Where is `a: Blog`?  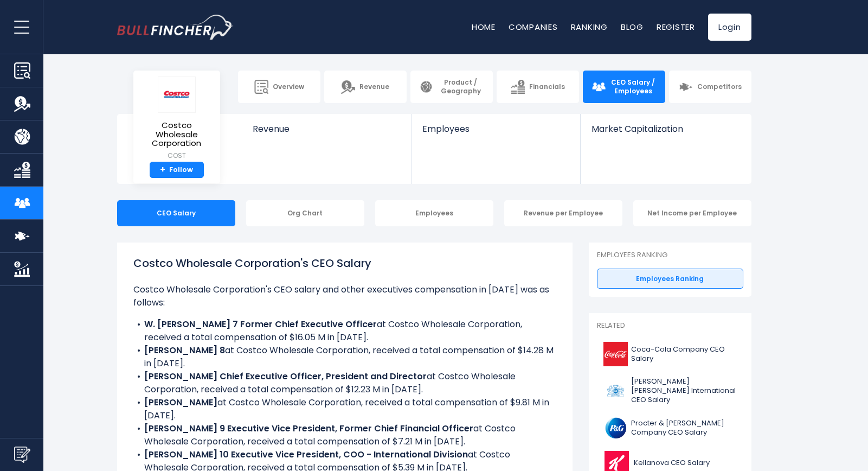 a: Blog is located at coordinates (632, 27).